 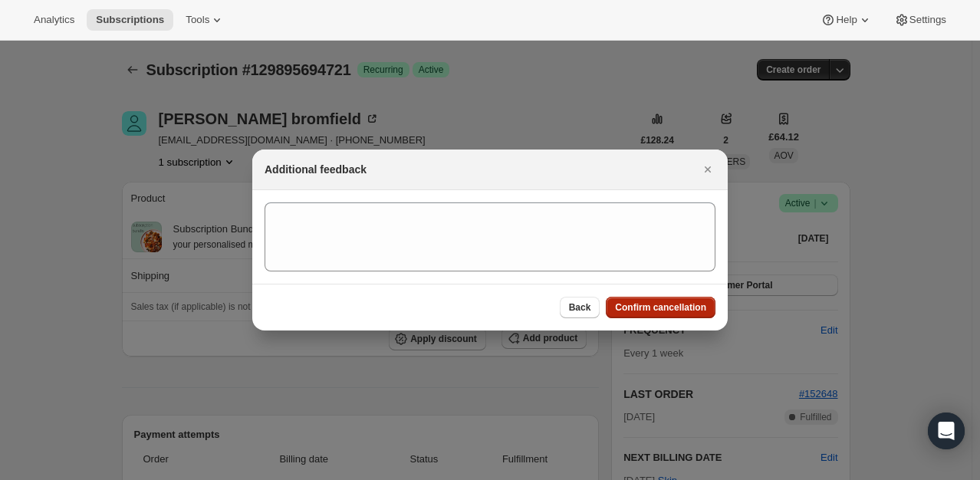 What do you see at coordinates (921, 20) in the screenshot?
I see `button: Settings` at bounding box center [921, 20].